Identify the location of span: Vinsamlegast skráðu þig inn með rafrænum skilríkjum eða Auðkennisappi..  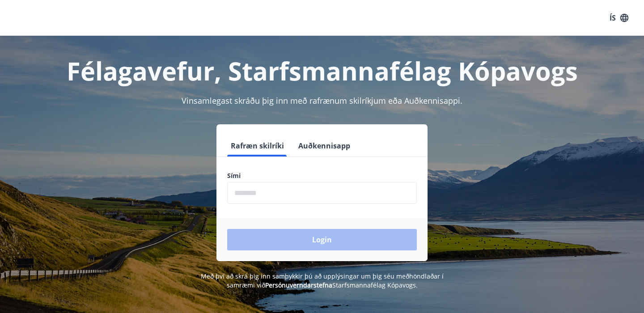
(322, 101).